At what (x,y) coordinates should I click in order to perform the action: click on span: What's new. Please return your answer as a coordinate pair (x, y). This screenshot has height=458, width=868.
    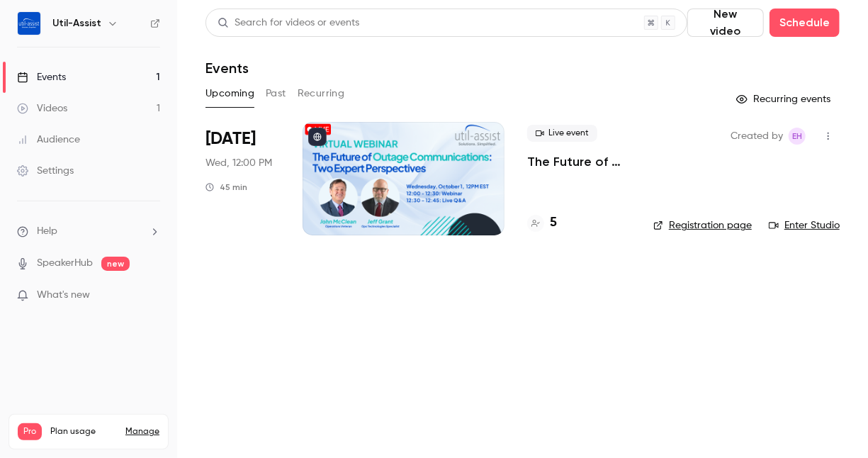
    Looking at the image, I should click on (63, 295).